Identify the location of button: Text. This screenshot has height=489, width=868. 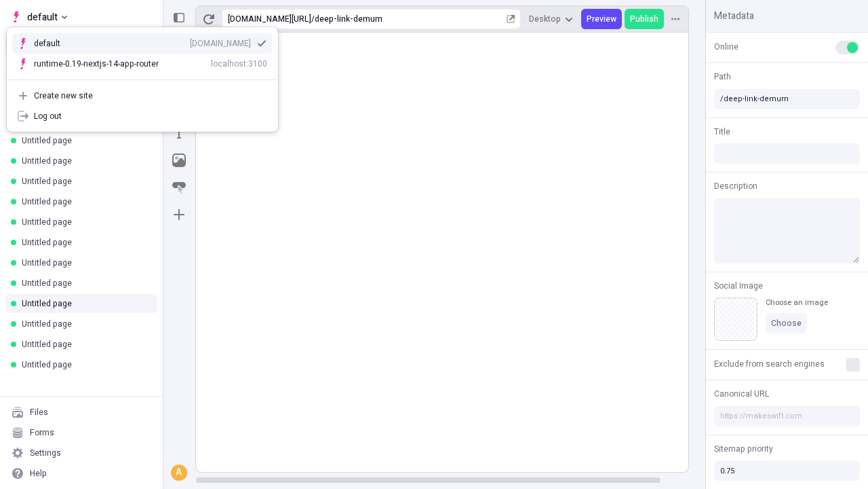
(179, 133).